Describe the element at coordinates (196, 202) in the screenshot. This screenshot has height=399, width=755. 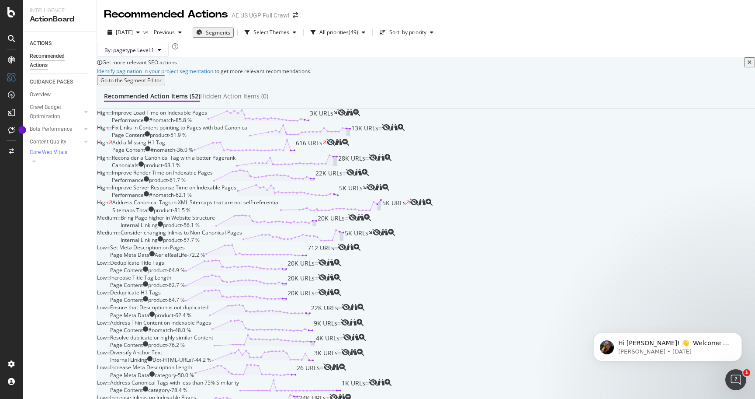
I see `div: Address Canonical Tags in XML Sitemaps that are not self-referential` at that location.